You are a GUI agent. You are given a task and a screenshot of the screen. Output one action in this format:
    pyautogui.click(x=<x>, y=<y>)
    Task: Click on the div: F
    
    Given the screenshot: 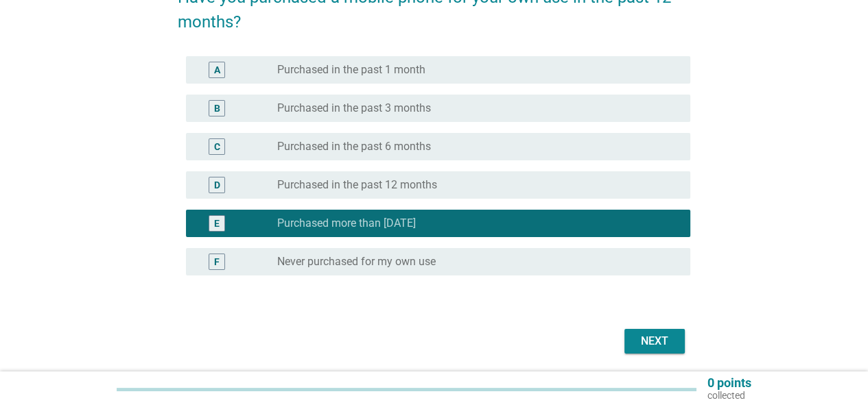 What is the action you would take?
    pyautogui.click(x=217, y=262)
    